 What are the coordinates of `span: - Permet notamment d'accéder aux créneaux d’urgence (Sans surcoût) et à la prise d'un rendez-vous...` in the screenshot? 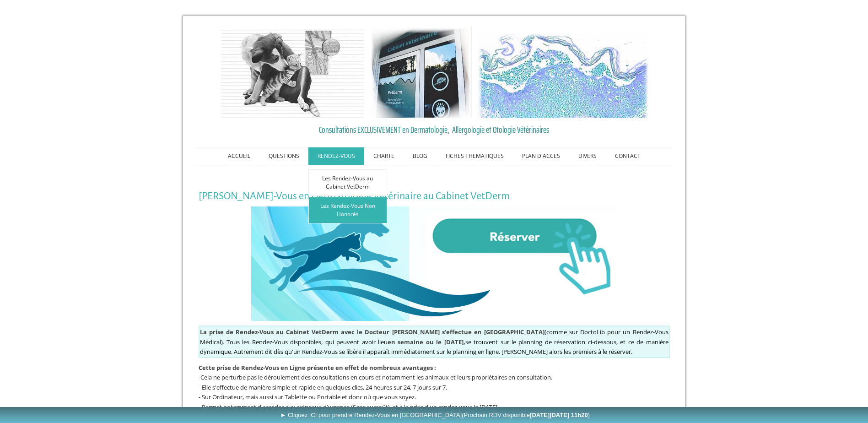 It's located at (348, 407).